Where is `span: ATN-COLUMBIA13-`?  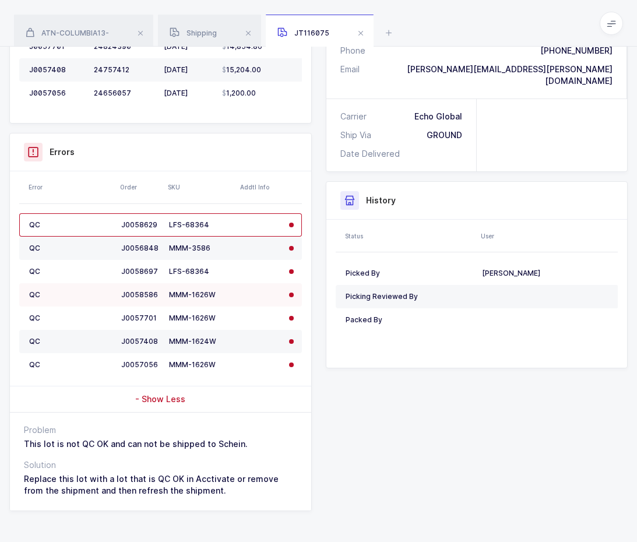 span: ATN-COLUMBIA13- is located at coordinates (67, 33).